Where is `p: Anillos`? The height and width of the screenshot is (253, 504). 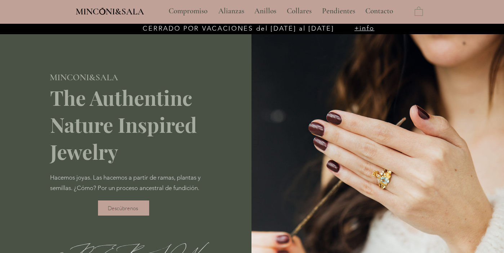
p: Anillos is located at coordinates (265, 11).